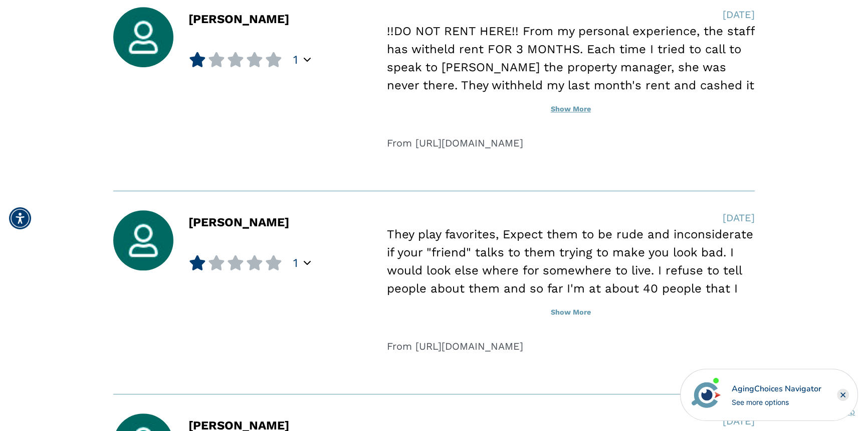 This screenshot has height=431, width=868. What do you see at coordinates (777, 402) in the screenshot?
I see `div: See more options` at bounding box center [777, 402].